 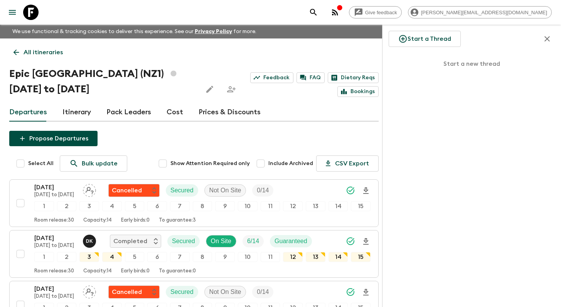 What do you see at coordinates (130, 242) in the screenshot?
I see `p: Completed` at bounding box center [130, 242].